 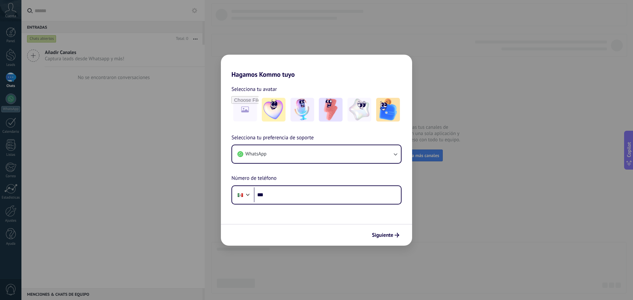 What do you see at coordinates (240, 195) in the screenshot?
I see `div: Mexico: + 52` at bounding box center [240, 195].